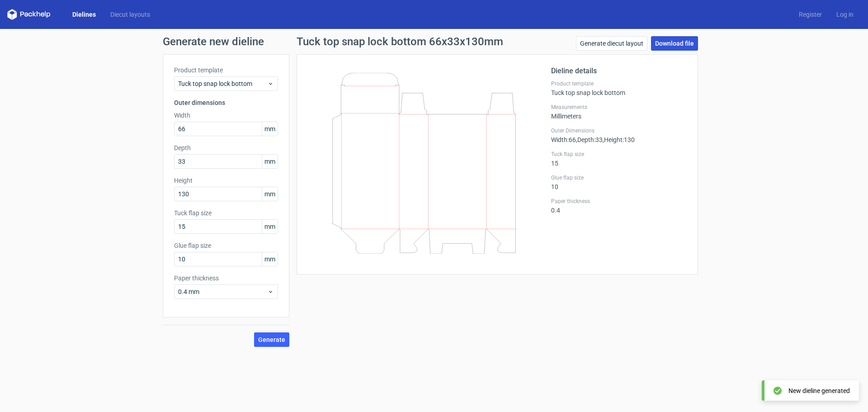 Image resolution: width=868 pixels, height=412 pixels. Describe the element at coordinates (619, 107) in the screenshot. I see `label: Measurements` at that location.